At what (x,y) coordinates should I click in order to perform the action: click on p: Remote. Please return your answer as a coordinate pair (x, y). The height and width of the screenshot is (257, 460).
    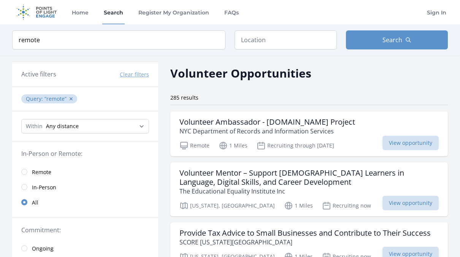
    Looking at the image, I should click on (194, 145).